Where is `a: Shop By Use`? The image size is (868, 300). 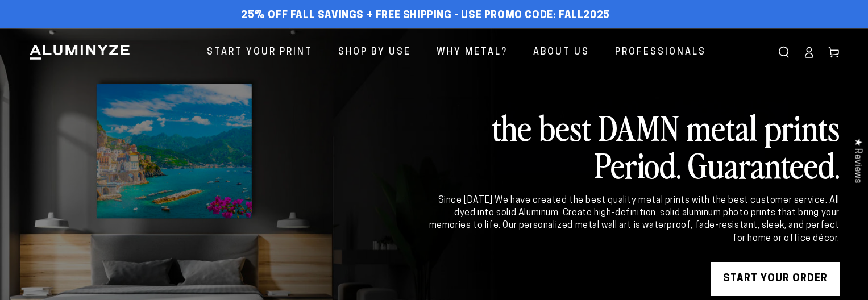
a: Shop By Use is located at coordinates (374, 52).